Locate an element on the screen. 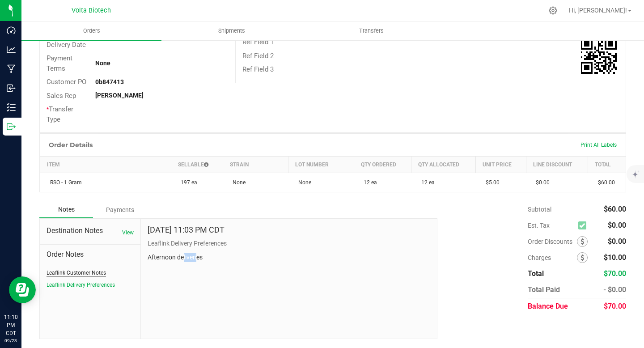 The width and height of the screenshot is (644, 348). span: Balance Due is located at coordinates (548, 306).